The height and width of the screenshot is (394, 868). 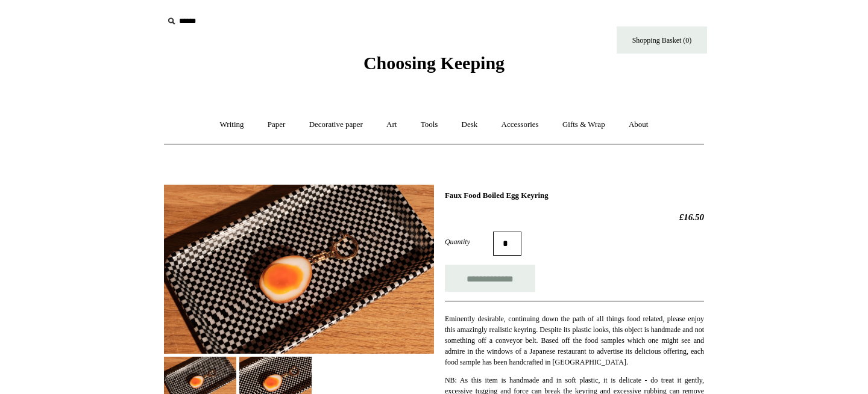 I want to click on a: Tools, so click(x=429, y=124).